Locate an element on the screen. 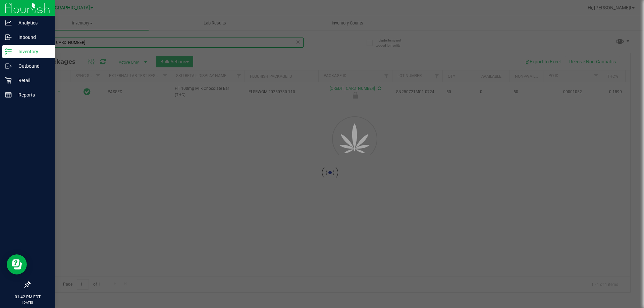  p: Retail is located at coordinates (32, 81).